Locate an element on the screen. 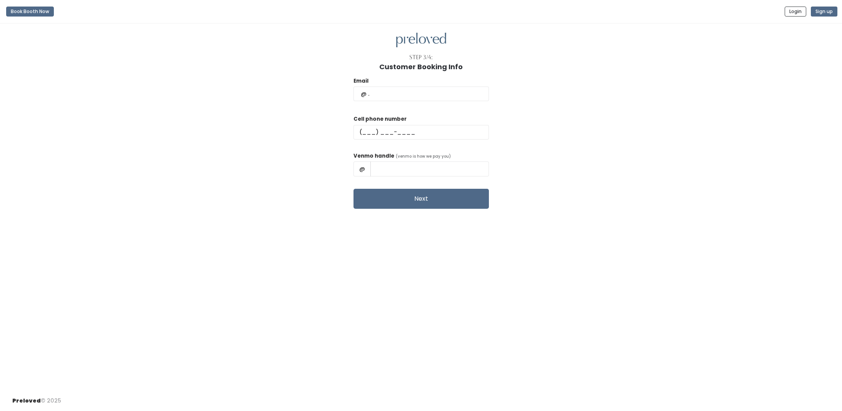 This screenshot has height=411, width=842. div: © 2025 is located at coordinates (37, 398).